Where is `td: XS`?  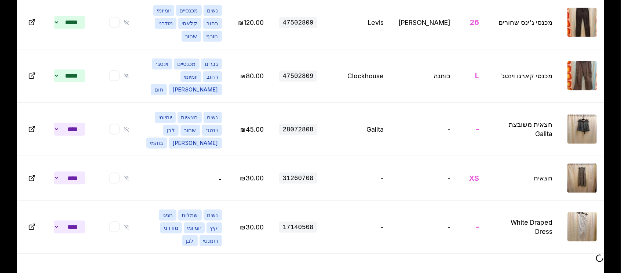 td: XS is located at coordinates (472, 178).